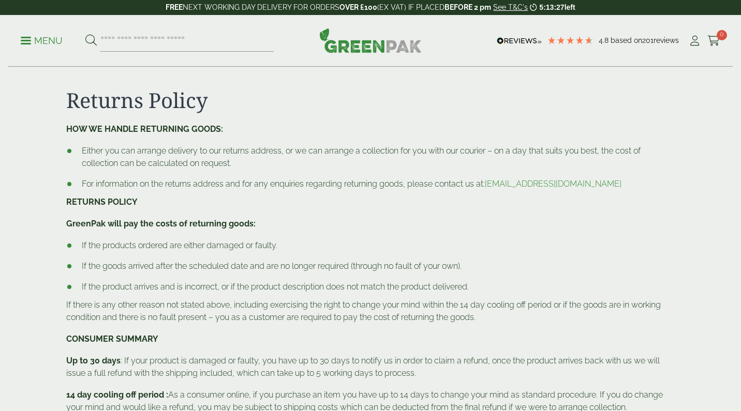 The height and width of the screenshot is (411, 741). What do you see at coordinates (714, 41) in the screenshot?
I see `i: Cart` at bounding box center [714, 41].